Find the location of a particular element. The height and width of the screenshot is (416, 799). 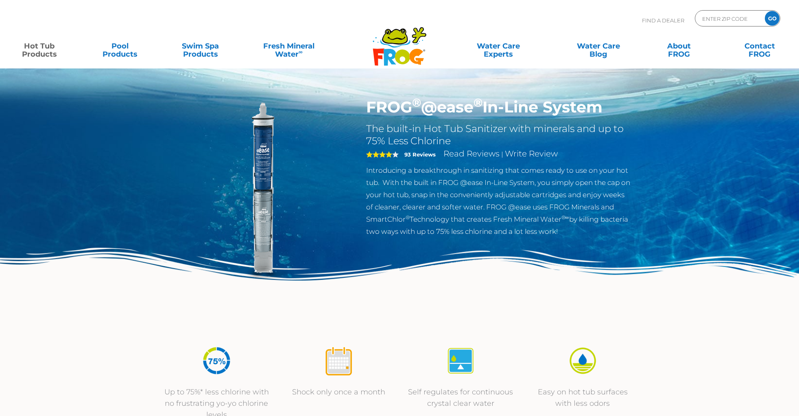

a: AboutFROG is located at coordinates (679, 46).